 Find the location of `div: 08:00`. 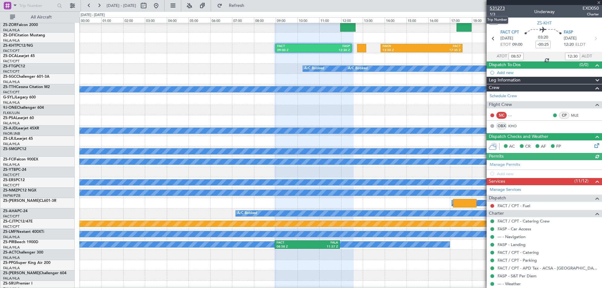

div: 08:00 is located at coordinates (264, 20).